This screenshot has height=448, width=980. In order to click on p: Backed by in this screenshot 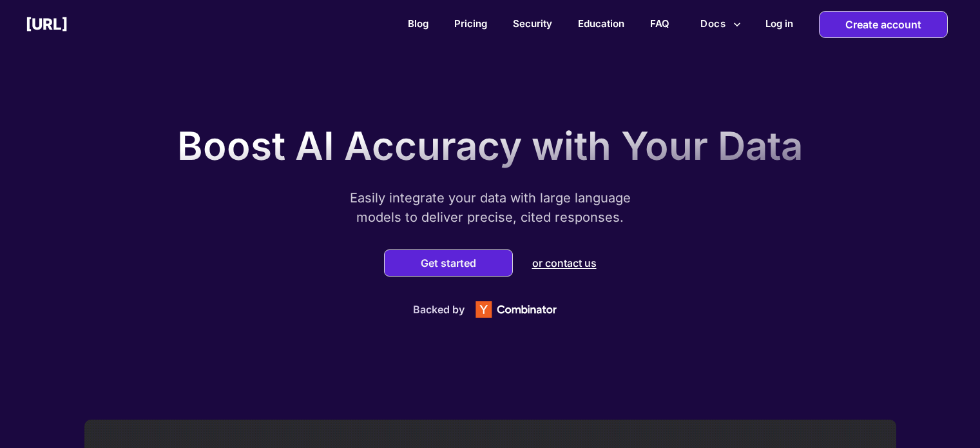, I will do `click(438, 309)`.